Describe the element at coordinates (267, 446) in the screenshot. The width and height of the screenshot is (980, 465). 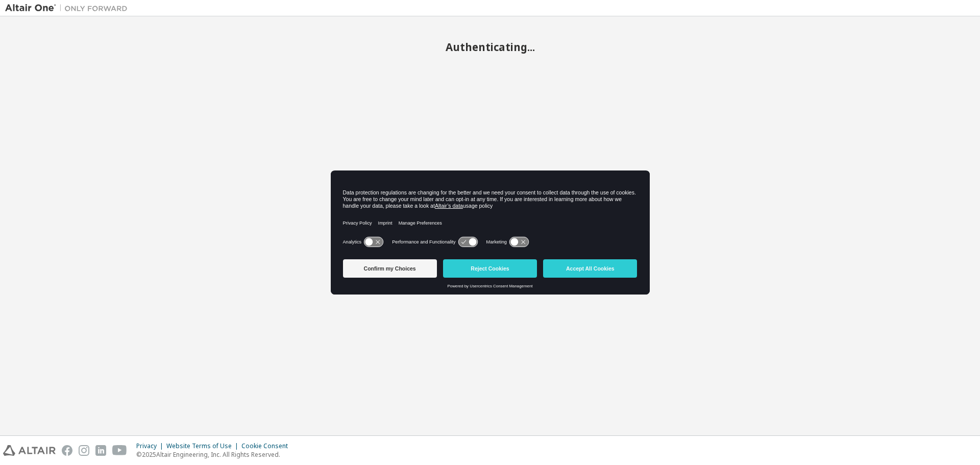
I see `div: Cookie Consent` at that location.